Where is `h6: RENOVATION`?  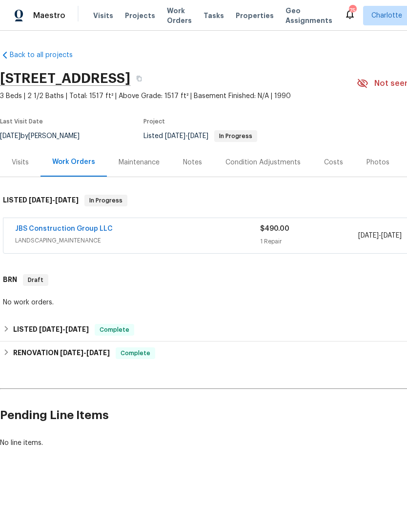
h6: RENOVATION is located at coordinates (61, 353).